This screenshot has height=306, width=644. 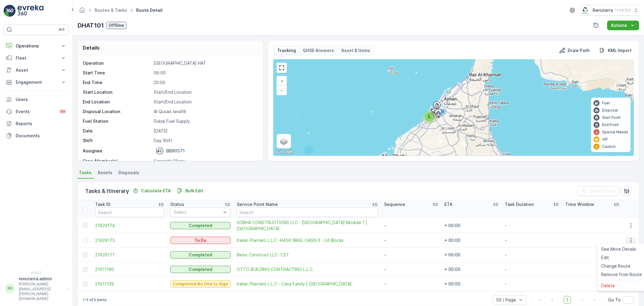 I want to click on p: 20:00, so click(x=205, y=83).